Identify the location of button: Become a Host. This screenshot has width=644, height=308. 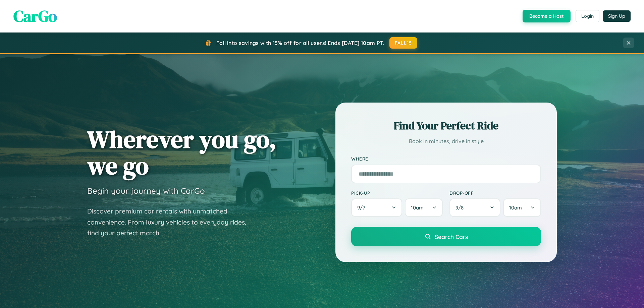
(547, 16).